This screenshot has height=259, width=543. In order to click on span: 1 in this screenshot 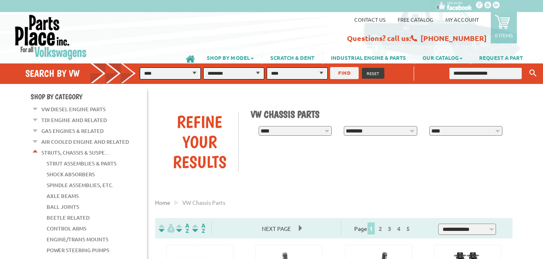, I will do `click(371, 228)`.